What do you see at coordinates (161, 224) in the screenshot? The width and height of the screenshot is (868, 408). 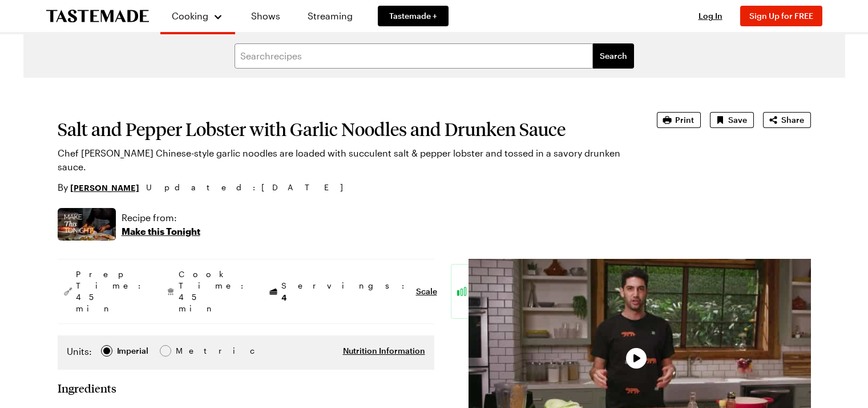 I see `a: Recipe from:Make this Tonight` at bounding box center [161, 224].